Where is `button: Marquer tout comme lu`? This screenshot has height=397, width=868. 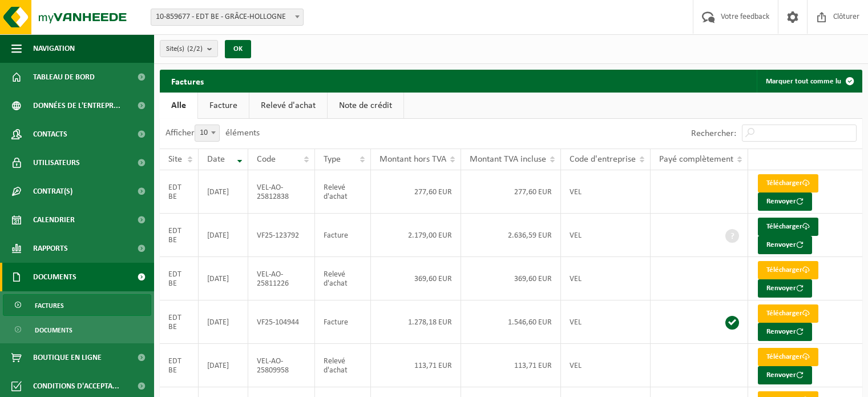
button: Marquer tout comme lu is located at coordinates (809, 81).